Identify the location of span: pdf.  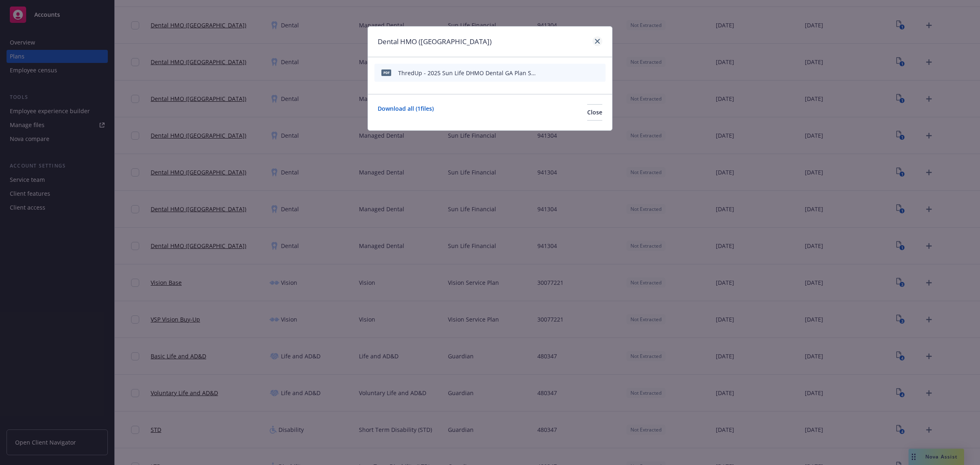
(387, 72).